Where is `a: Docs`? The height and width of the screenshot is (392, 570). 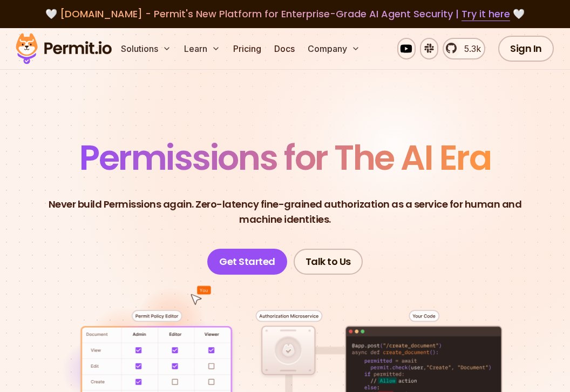 a: Docs is located at coordinates (284, 48).